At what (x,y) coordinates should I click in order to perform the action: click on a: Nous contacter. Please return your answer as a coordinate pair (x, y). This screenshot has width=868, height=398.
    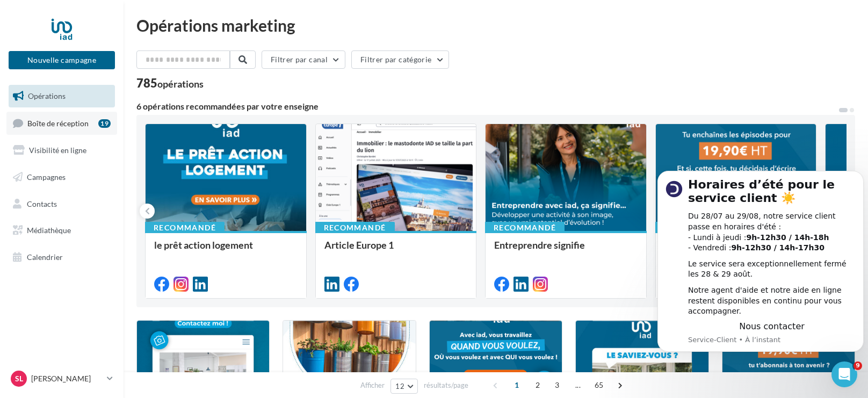
    Looking at the image, I should click on (119, 161).